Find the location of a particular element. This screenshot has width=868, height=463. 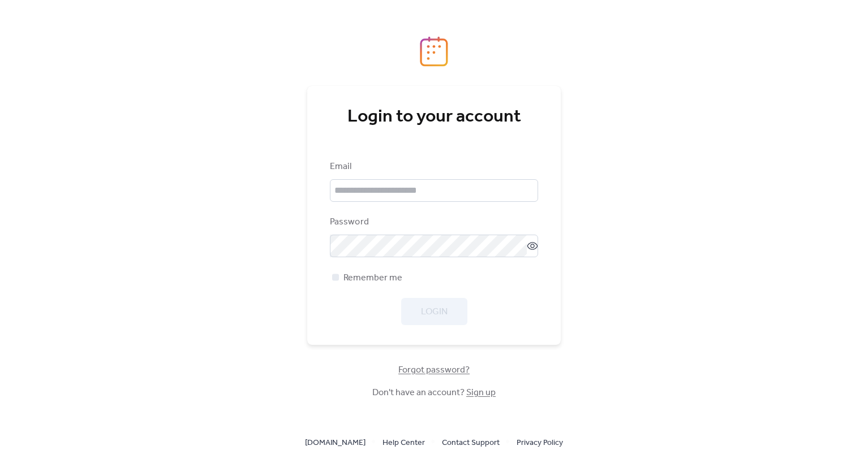

span: Help Center is located at coordinates (404, 443).